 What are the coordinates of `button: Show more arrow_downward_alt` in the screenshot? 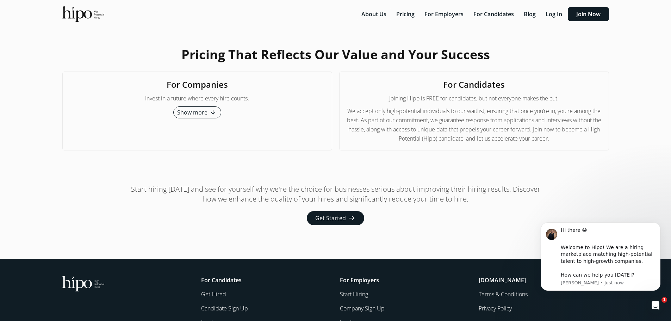 It's located at (197, 112).